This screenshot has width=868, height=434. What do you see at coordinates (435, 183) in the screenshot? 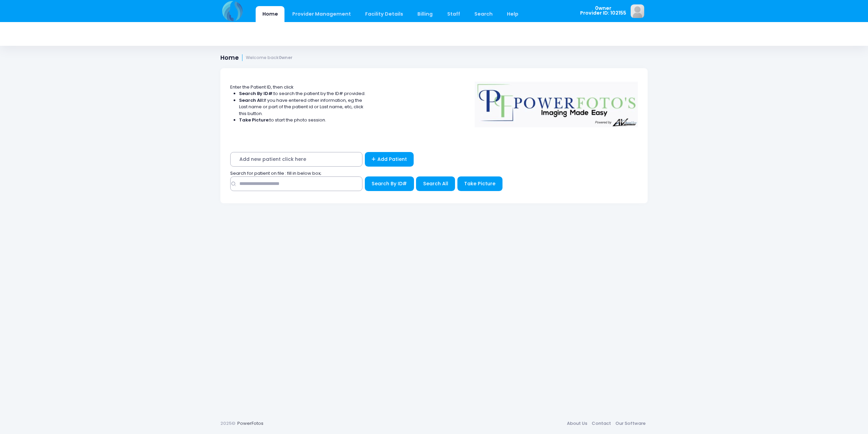
I see `button: Search All` at bounding box center [435, 183].